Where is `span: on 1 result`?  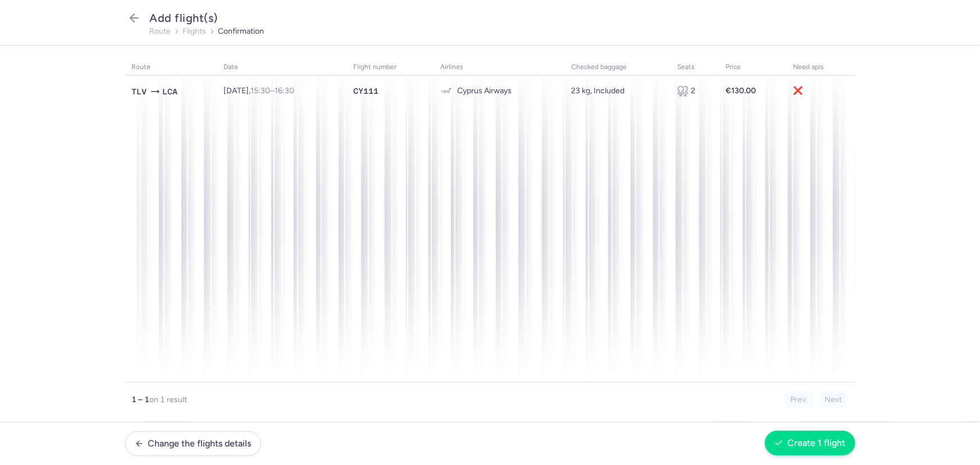 span: on 1 result is located at coordinates (168, 399).